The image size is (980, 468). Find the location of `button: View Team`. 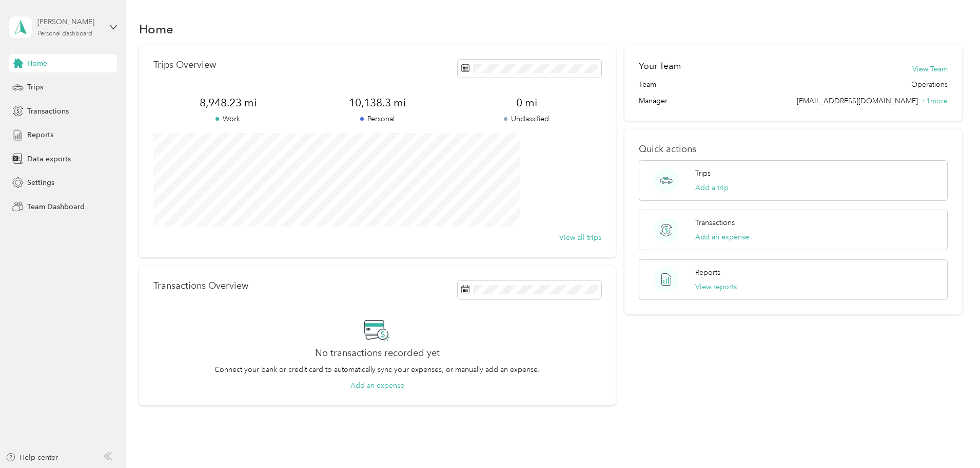

button: View Team is located at coordinates (930, 69).